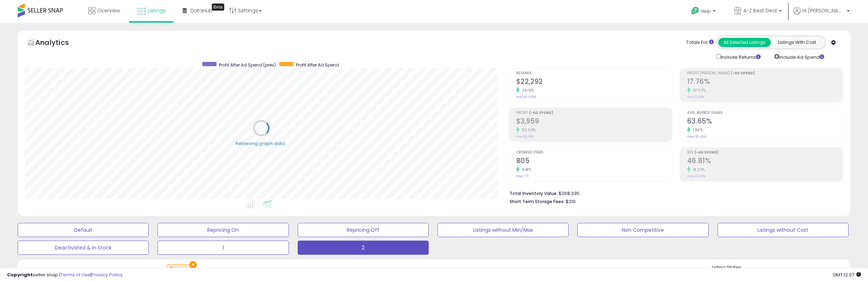  What do you see at coordinates (528, 130) in the screenshot?
I see `small: 82.59%` at bounding box center [528, 130].